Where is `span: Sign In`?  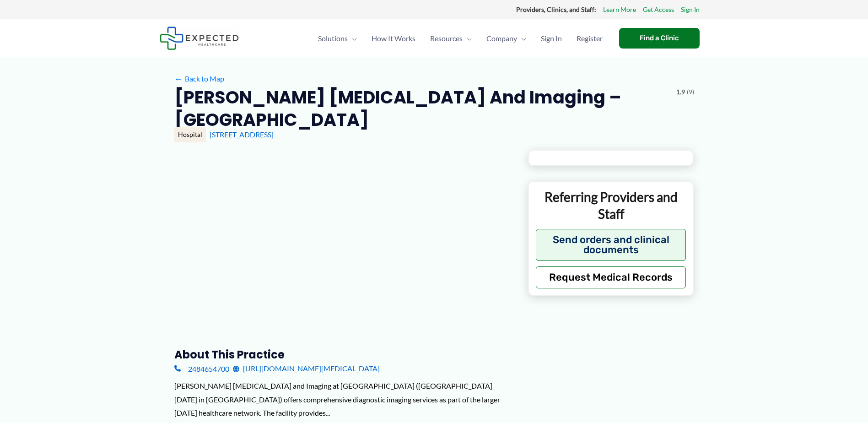 span: Sign In is located at coordinates (551, 38).